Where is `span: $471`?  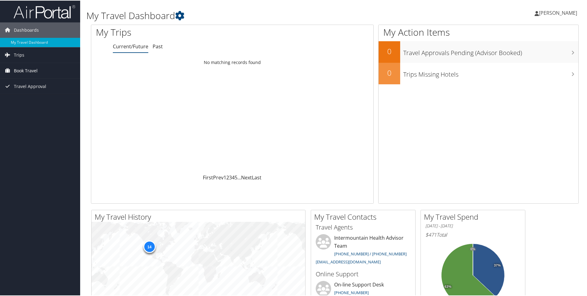 span: $471 is located at coordinates (431, 234).